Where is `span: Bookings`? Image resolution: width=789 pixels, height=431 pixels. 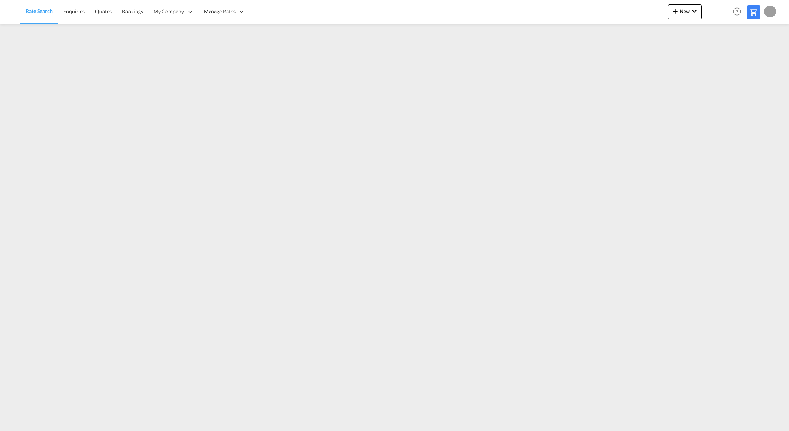 span: Bookings is located at coordinates (132, 11).